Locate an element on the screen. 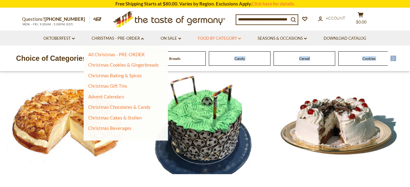  a: Download Catalog is located at coordinates (345, 38).